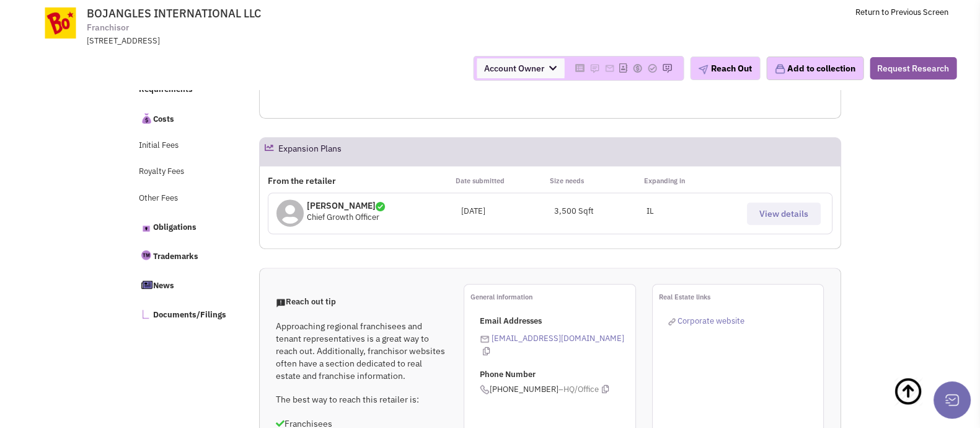 The width and height of the screenshot is (980, 428). Describe the element at coordinates (174, 13) in the screenshot. I see `span: BOJANGLES INTERNATIONAL LLC` at that location.